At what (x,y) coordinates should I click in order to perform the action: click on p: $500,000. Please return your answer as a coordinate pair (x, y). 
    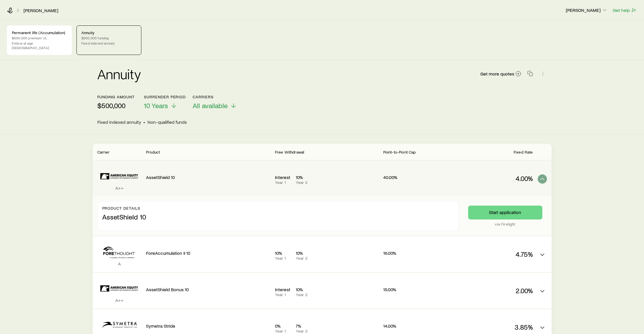
    Looking at the image, I should click on (116, 105).